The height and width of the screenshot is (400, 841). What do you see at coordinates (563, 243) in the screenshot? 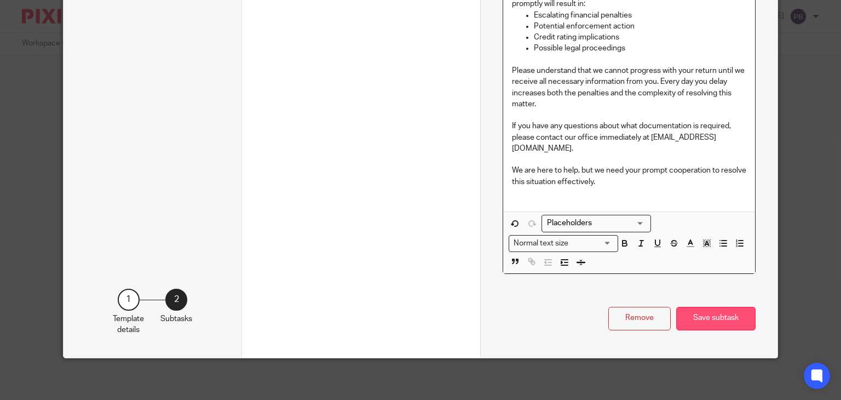
I see `div: Text styles` at bounding box center [563, 243].